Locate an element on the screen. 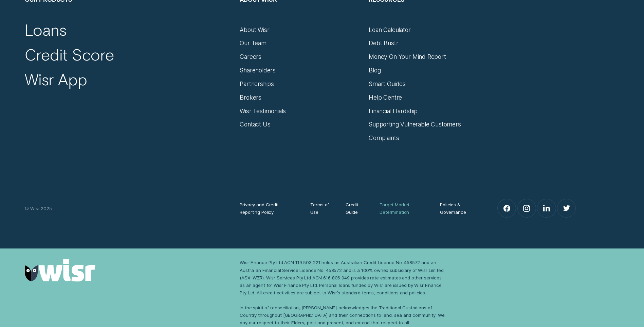 The image size is (644, 327). div: Help Centre is located at coordinates (385, 97).